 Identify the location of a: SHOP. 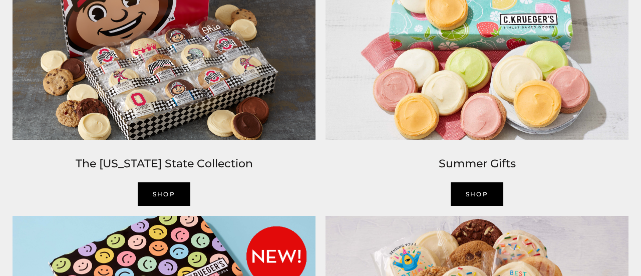
(477, 194).